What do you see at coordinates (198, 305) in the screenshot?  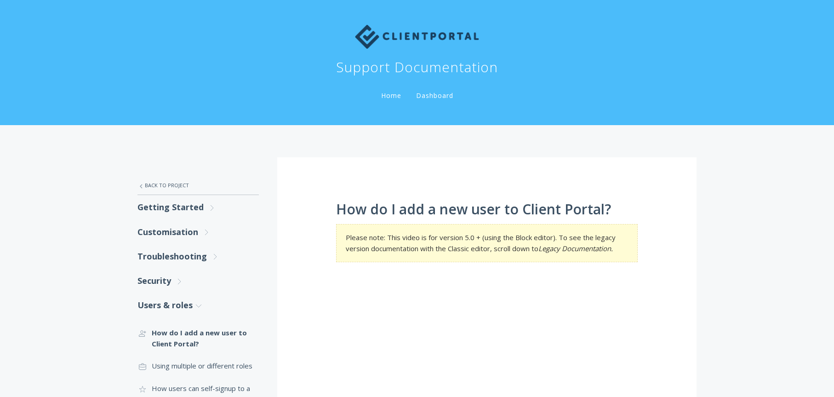 I see `a: Users & roles` at bounding box center [198, 305].